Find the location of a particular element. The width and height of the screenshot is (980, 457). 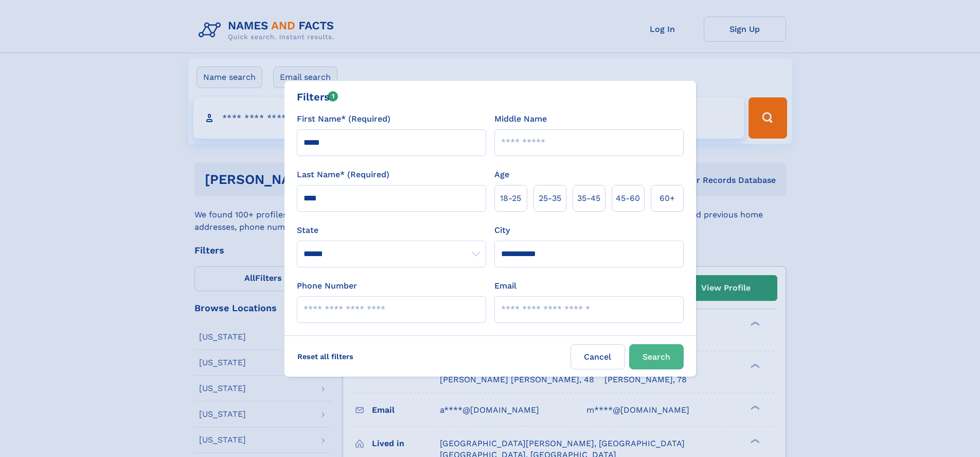

label: Email is located at coordinates (505, 286).